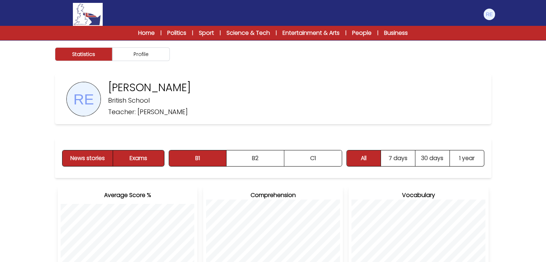  I want to click on a: Business, so click(396, 33).